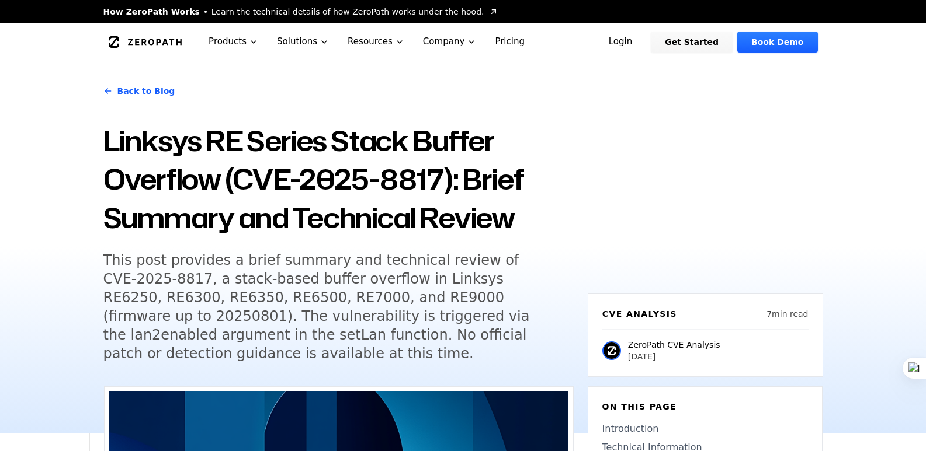 This screenshot has width=926, height=451. What do you see at coordinates (705, 429) in the screenshot?
I see `a: Introduction` at bounding box center [705, 429].